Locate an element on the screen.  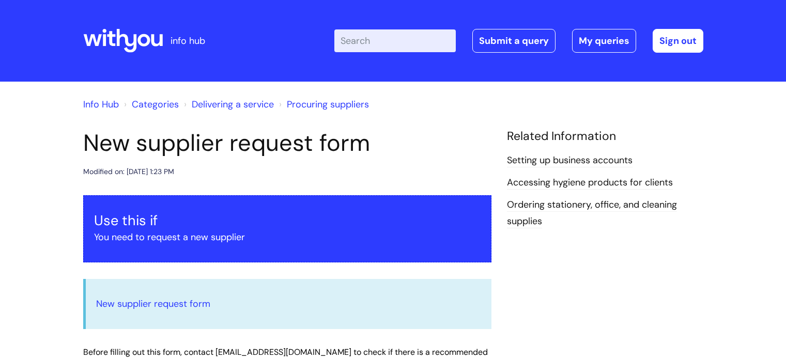
h3: Use this if is located at coordinates (287, 221).